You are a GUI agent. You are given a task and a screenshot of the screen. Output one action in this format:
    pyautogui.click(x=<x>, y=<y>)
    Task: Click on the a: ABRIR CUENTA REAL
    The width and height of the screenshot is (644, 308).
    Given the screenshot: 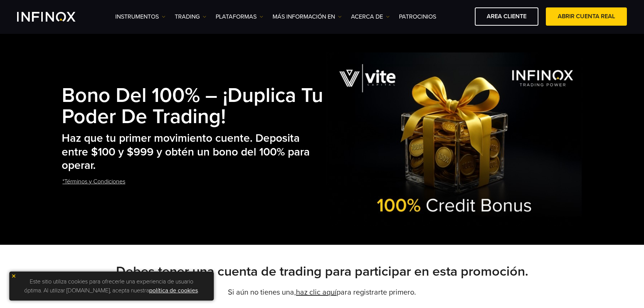 What is the action you would take?
    pyautogui.click(x=586, y=16)
    